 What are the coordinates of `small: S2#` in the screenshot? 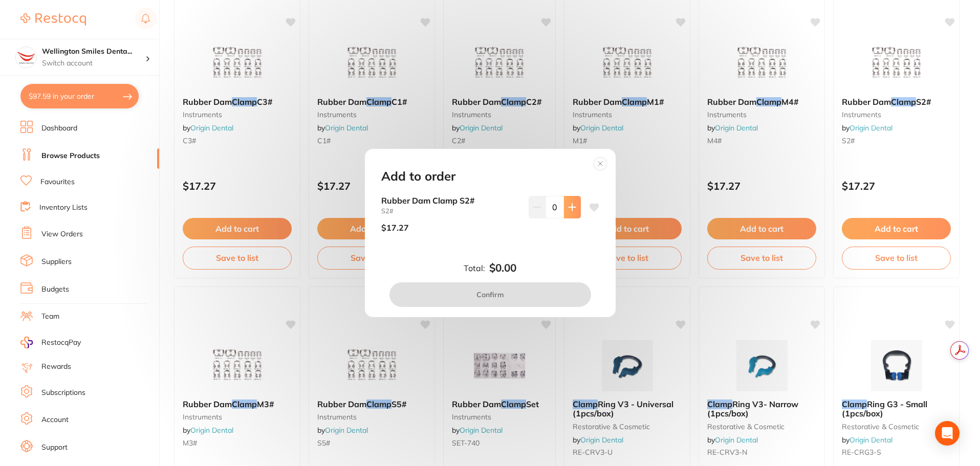 It's located at (451, 211).